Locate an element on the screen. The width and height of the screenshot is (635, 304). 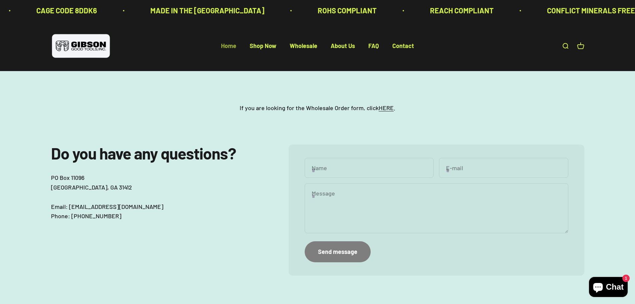
h2: Do you have any questions? is located at coordinates (156, 153).